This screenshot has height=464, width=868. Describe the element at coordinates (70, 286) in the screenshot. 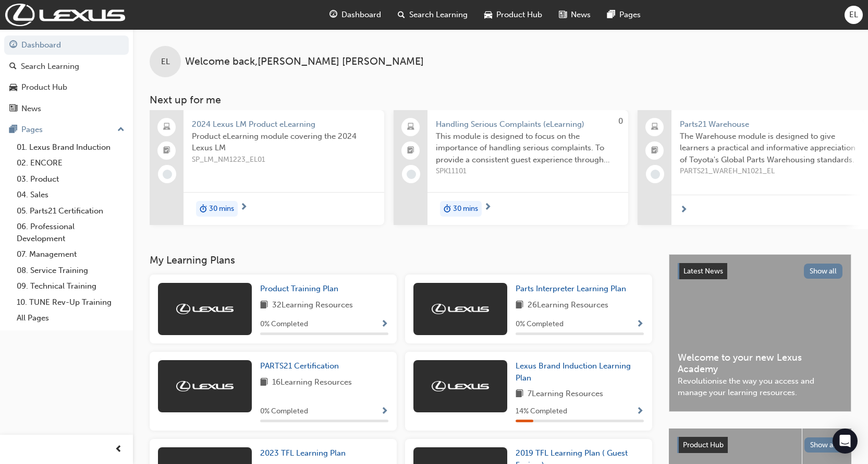

I see `a: 09. Technical Training` at that location.